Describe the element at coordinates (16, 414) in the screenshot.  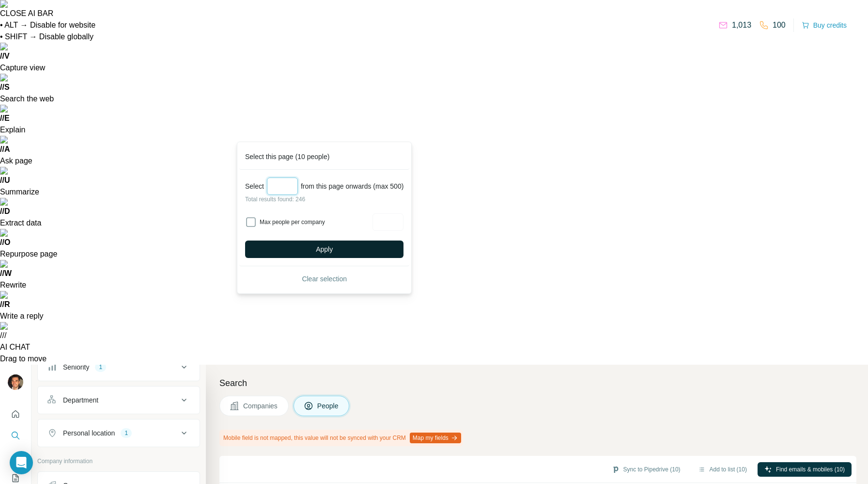
I see `button: Quick start` at that location.